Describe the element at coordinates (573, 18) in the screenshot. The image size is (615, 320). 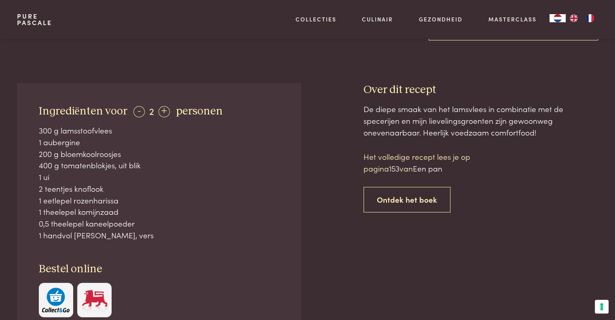
I see `a: EN` at that location.